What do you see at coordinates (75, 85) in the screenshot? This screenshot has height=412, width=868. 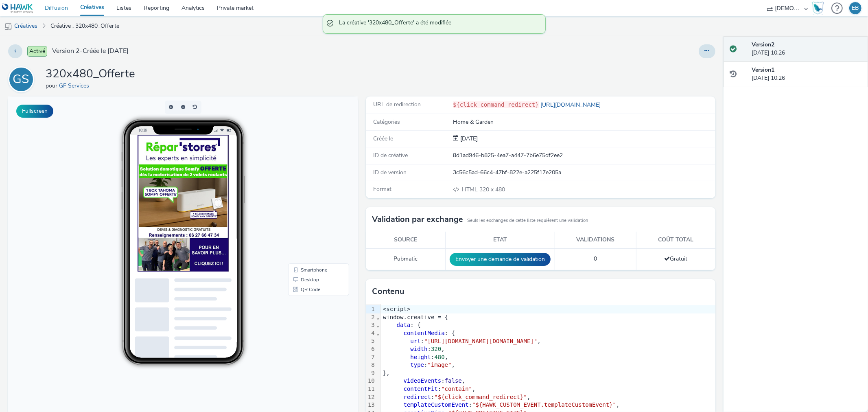 I see `a: GF Services` at bounding box center [75, 85].